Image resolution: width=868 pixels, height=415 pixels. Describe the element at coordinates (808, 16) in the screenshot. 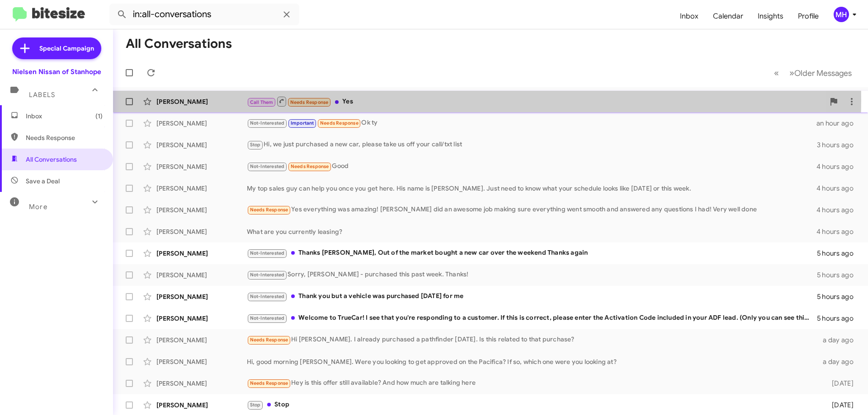

I see `span: Profile` at that location.